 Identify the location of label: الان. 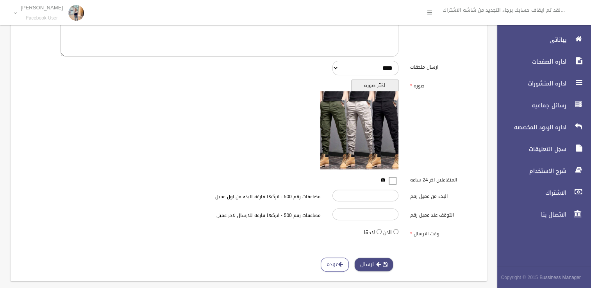
(388, 233).